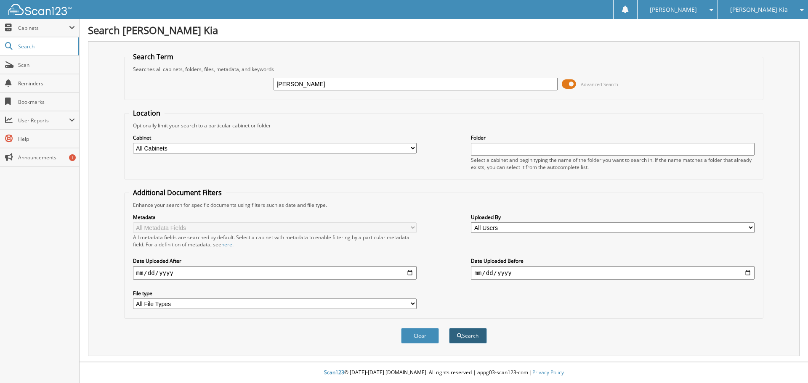 Image resolution: width=808 pixels, height=383 pixels. Describe the element at coordinates (548, 372) in the screenshot. I see `a: Privacy Policy` at that location.